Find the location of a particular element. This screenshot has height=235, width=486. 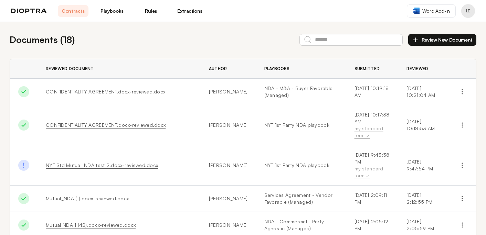

a: Word Add-in is located at coordinates (431, 11).